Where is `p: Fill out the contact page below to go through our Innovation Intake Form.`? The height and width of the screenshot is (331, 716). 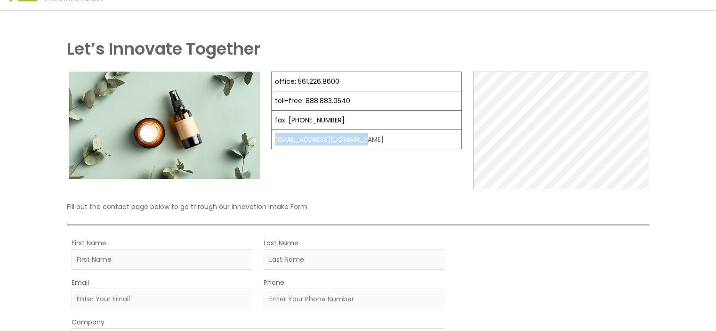
p: Fill out the contact page below to go through our Innovation Intake Form. is located at coordinates (358, 207).